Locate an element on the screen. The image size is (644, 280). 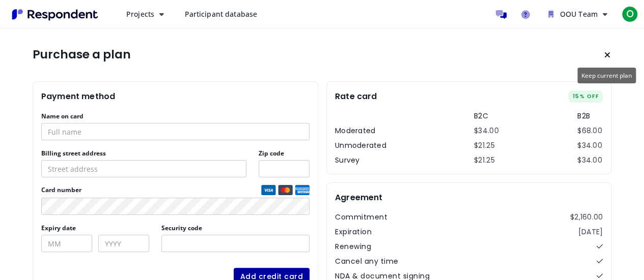
button: Keep current plan is located at coordinates (607, 55).